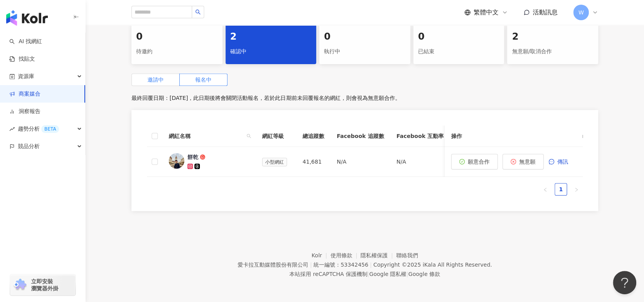 Image resolution: width=644 pixels, height=302 pixels. What do you see at coordinates (20, 285) in the screenshot?
I see `img: chrome extension` at bounding box center [20, 285].